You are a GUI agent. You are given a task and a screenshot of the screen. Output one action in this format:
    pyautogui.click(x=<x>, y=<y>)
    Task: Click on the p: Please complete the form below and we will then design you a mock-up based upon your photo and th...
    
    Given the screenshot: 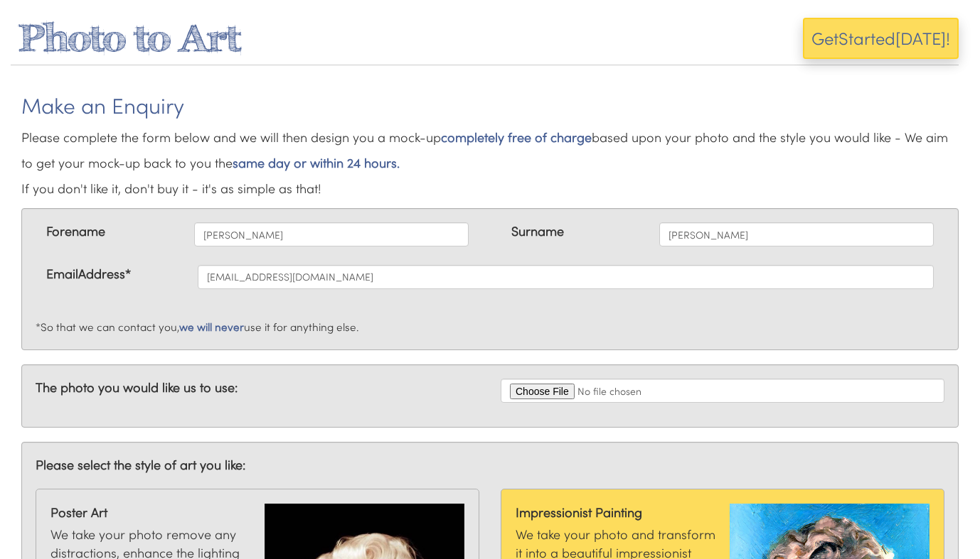 What is the action you would take?
    pyautogui.click(x=490, y=163)
    